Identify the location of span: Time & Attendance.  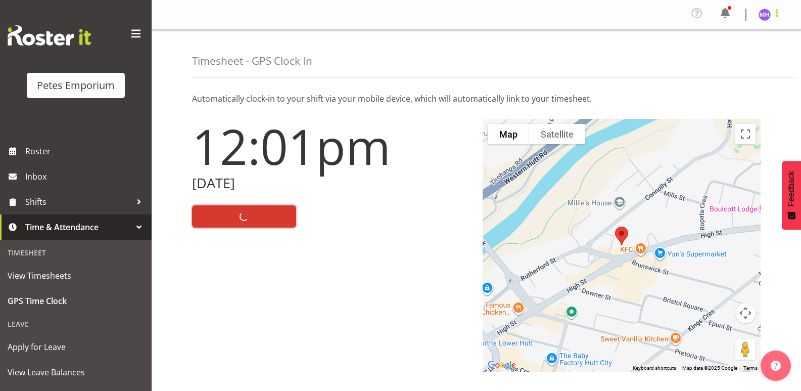
(78, 227).